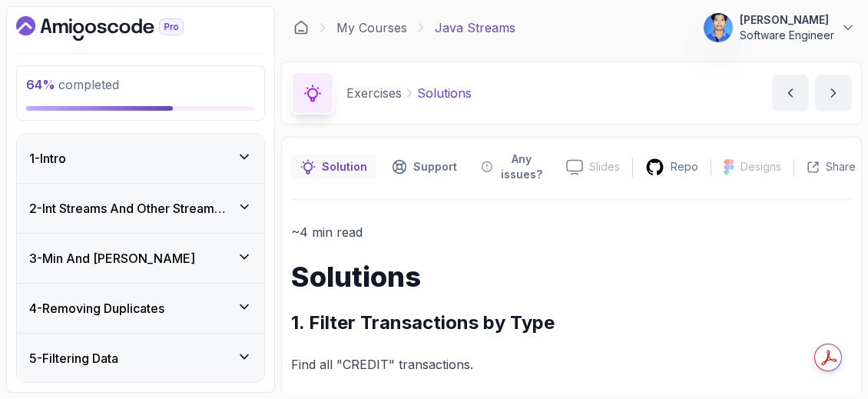  Describe the element at coordinates (74, 358) in the screenshot. I see `h3: 5 - Filtering Data` at that location.